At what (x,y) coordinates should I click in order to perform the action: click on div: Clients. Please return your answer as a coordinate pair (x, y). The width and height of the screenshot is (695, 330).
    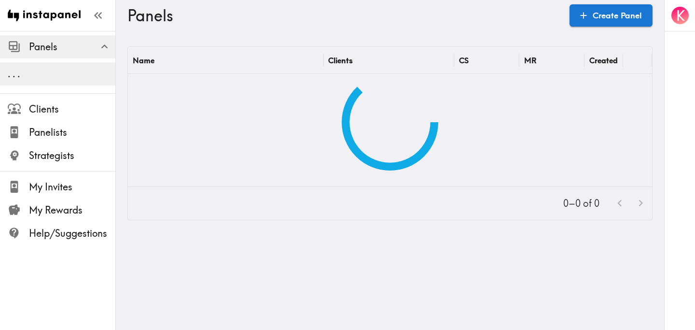
    Looking at the image, I should click on (340, 60).